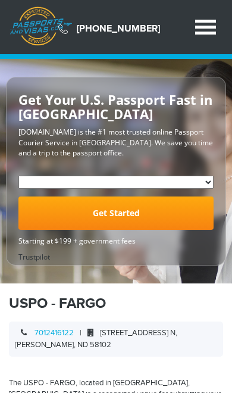  What do you see at coordinates (116, 240) in the screenshot?
I see `span: Starting at $199 + government fees` at bounding box center [116, 240].